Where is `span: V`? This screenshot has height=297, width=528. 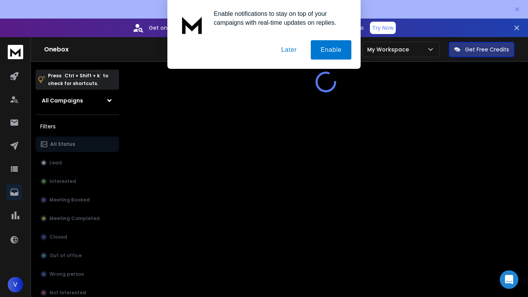 span: V is located at coordinates (15, 284).